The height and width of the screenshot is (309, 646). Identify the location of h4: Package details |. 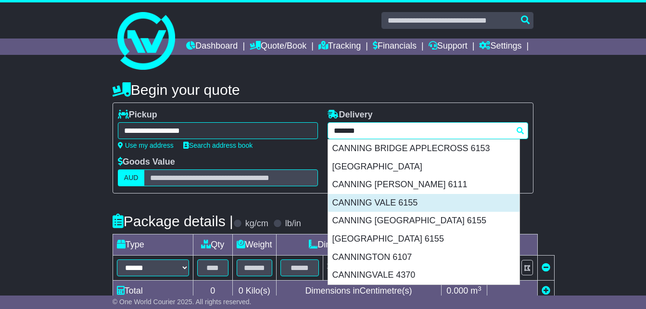
(173, 221).